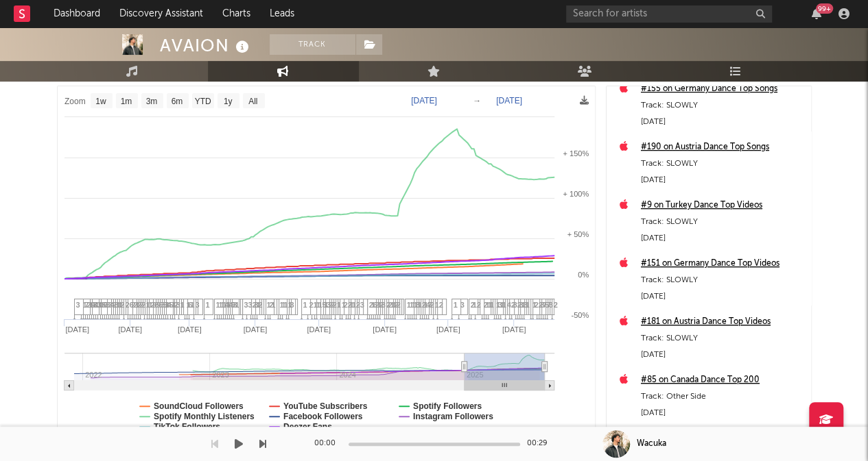 Image resolution: width=868 pixels, height=461 pixels. Describe the element at coordinates (447, 406) in the screenshot. I see `text: Spotify Followers` at that location.